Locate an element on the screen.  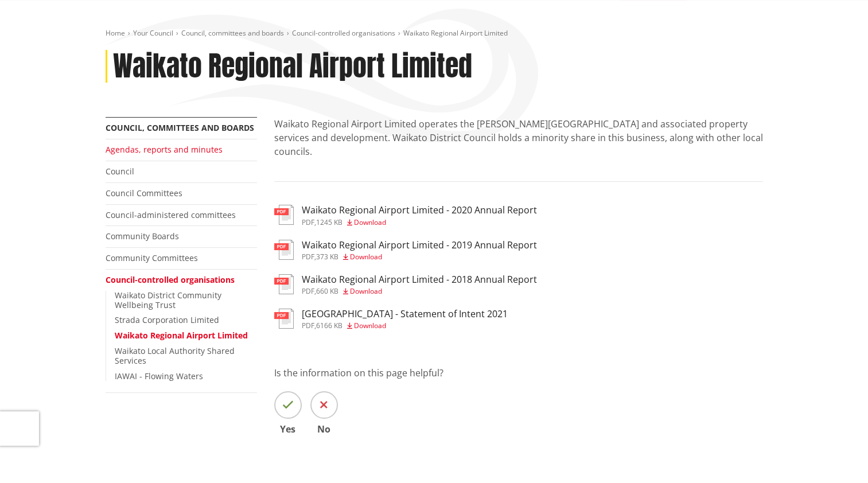
h1: Waikato Regional Airport Limited is located at coordinates (293, 66).